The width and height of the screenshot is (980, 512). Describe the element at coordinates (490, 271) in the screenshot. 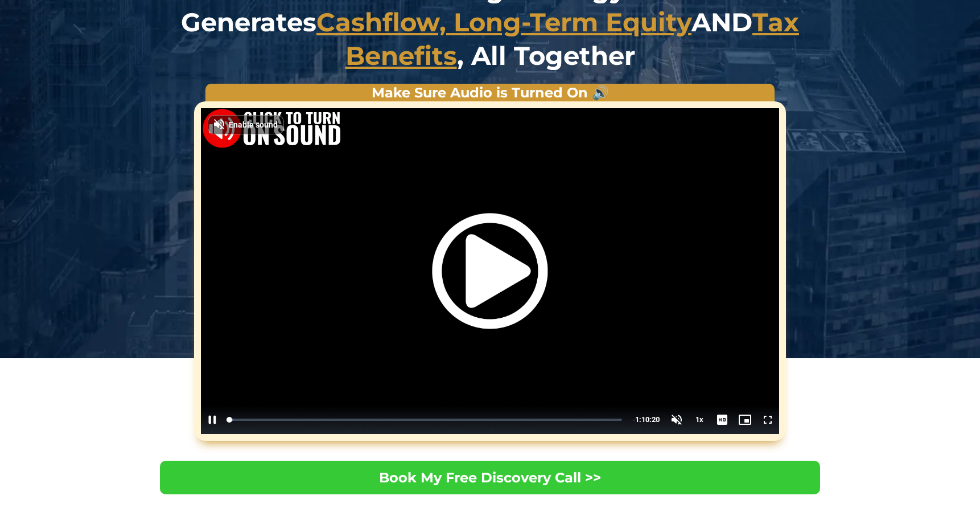

I see `div: Video Player` at that location.